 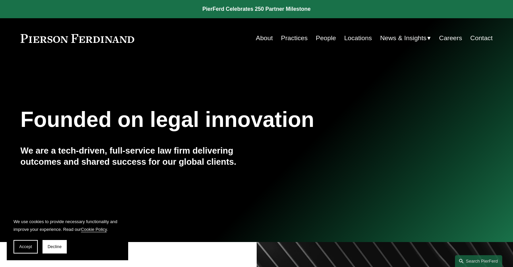 What do you see at coordinates (94, 229) in the screenshot?
I see `a: Cookie Policy` at bounding box center [94, 229].